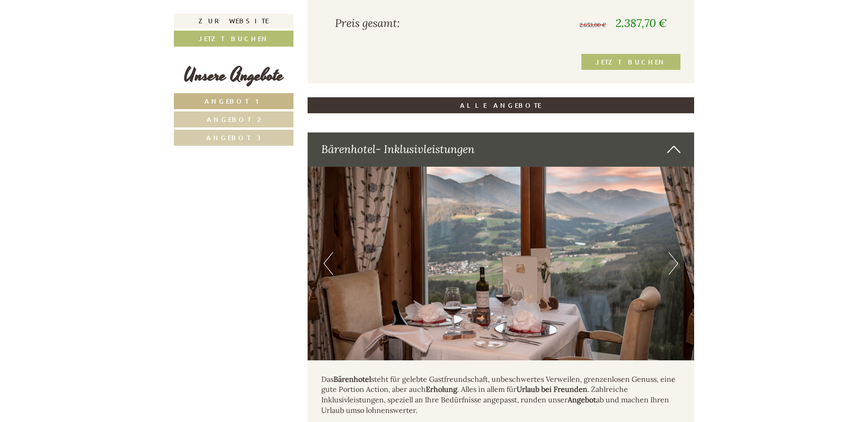 This screenshot has width=868, height=422. Describe the element at coordinates (552, 389) in the screenshot. I see `strong: Urlaub bei Freunden` at that location.